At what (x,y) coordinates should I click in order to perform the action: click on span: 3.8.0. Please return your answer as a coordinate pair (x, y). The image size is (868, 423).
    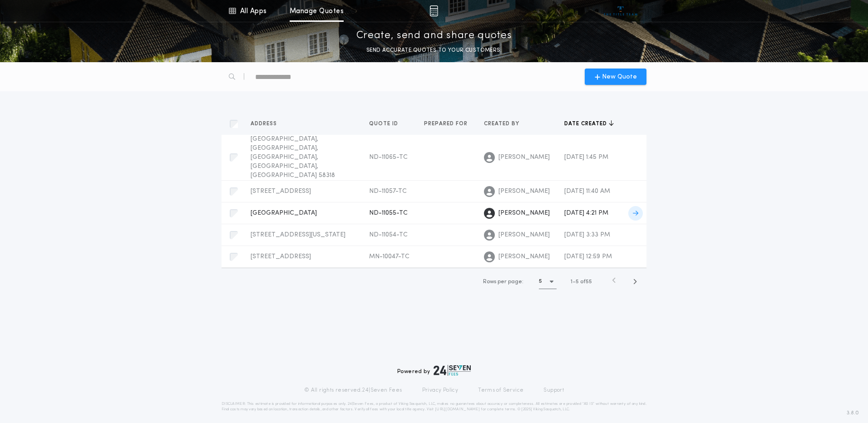
    Looking at the image, I should click on (852, 413).